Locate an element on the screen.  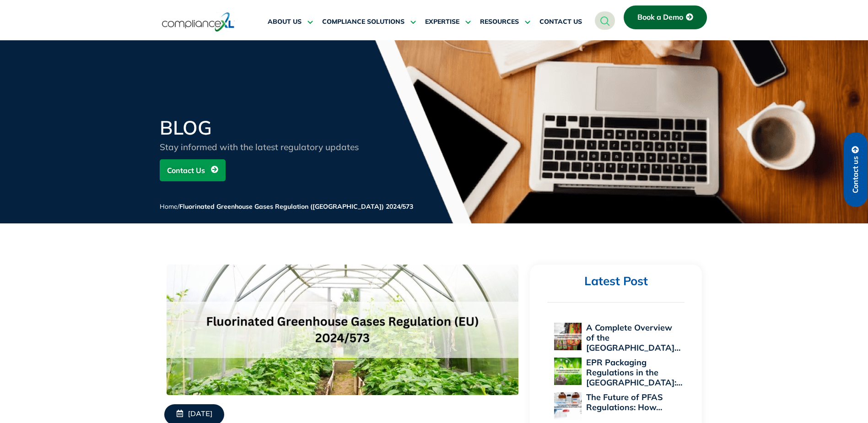
a: RESOURCES is located at coordinates (505, 22).